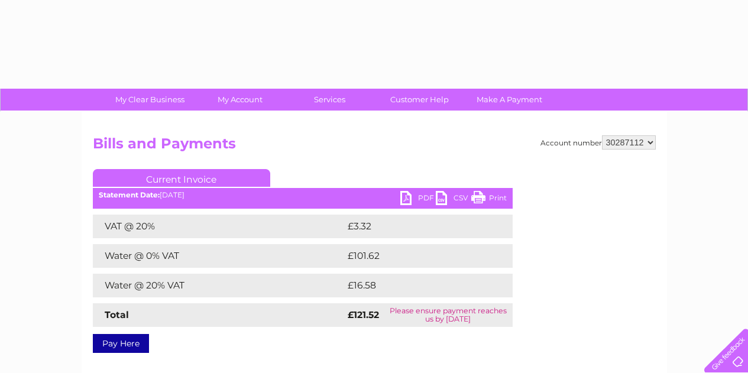  I want to click on a: PDF, so click(418, 199).